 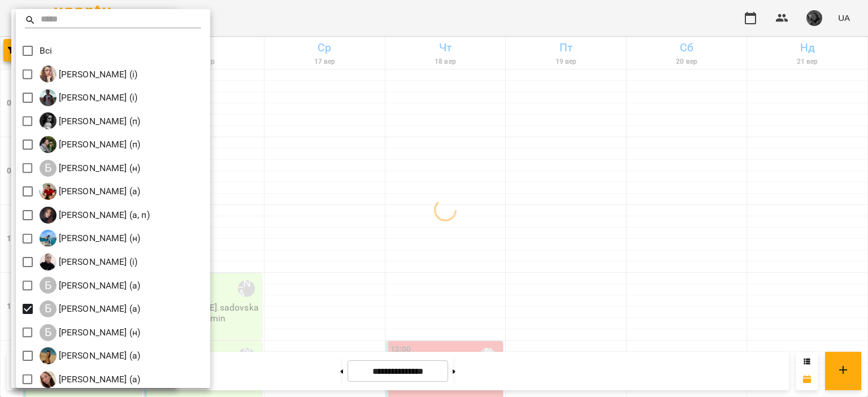 I want to click on div: Івашура Анна Вікторівна (і), so click(x=89, y=74).